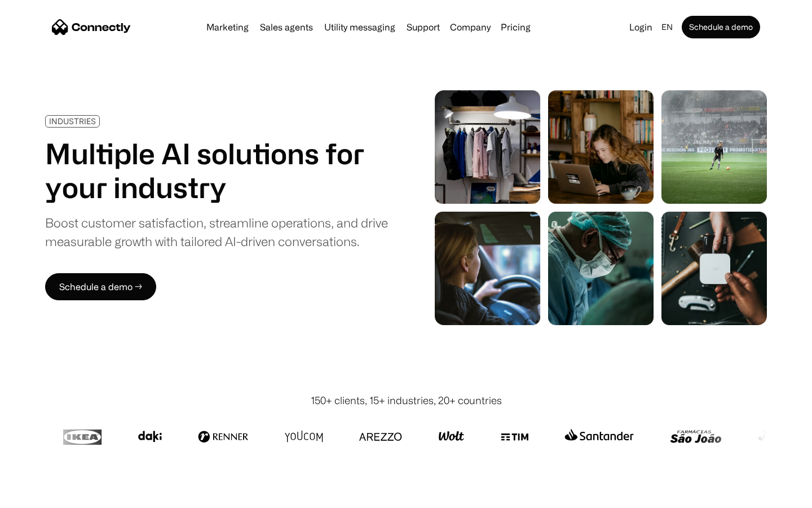 This screenshot has width=812, height=508. Describe the element at coordinates (72, 121) in the screenshot. I see `div: INDUSTRIES` at that location.